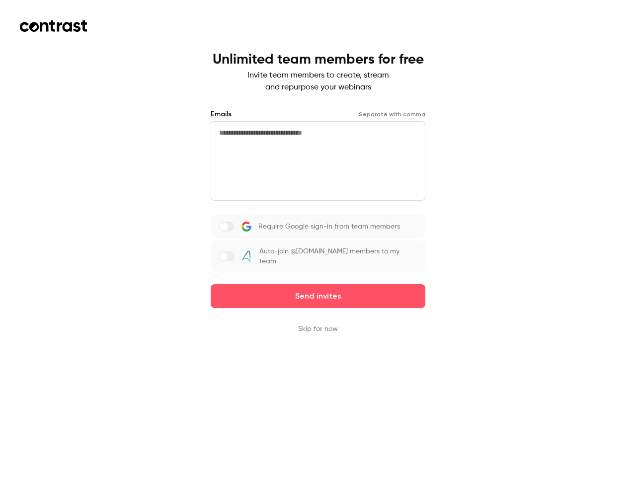 The width and height of the screenshot is (636, 477). What do you see at coordinates (221, 114) in the screenshot?
I see `label: Emails` at bounding box center [221, 114].